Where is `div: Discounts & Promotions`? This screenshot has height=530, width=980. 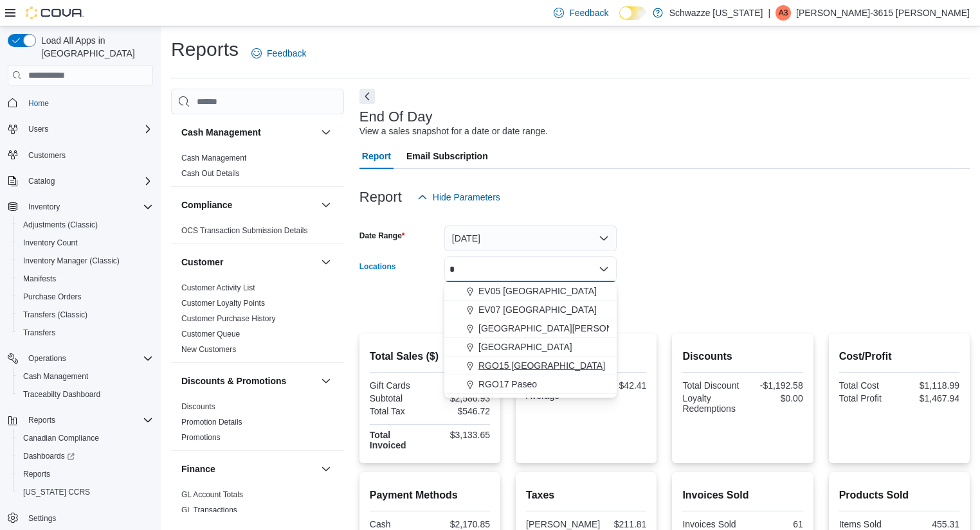 div: Discounts & Promotions is located at coordinates (257, 425).